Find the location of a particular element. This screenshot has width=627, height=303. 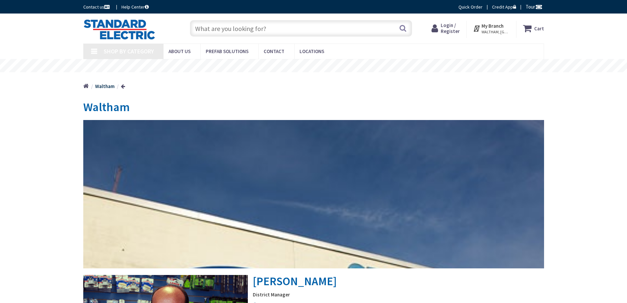

a: Credit App is located at coordinates (504, 7).